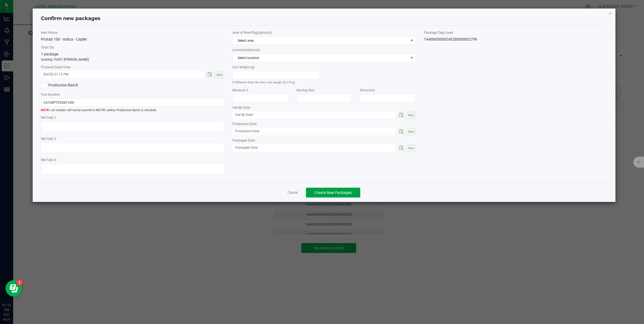 The height and width of the screenshot is (324, 644). Describe the element at coordinates (50, 54) in the screenshot. I see `span: 1 package` at that location.